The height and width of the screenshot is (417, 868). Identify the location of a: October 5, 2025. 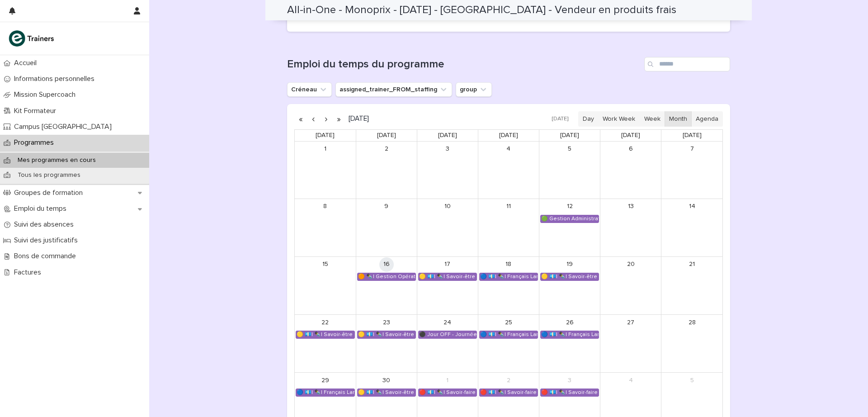
(693, 380).